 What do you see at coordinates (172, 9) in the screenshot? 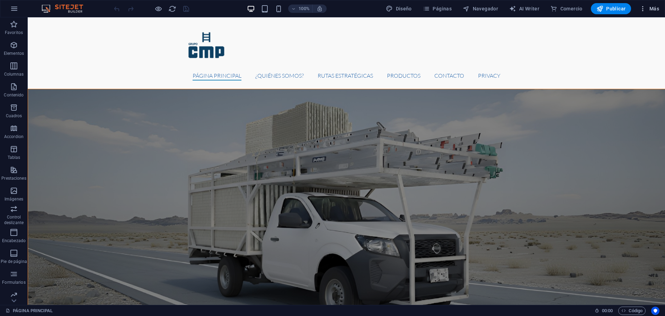
I see `i: Volver a cargar página` at bounding box center [172, 9].